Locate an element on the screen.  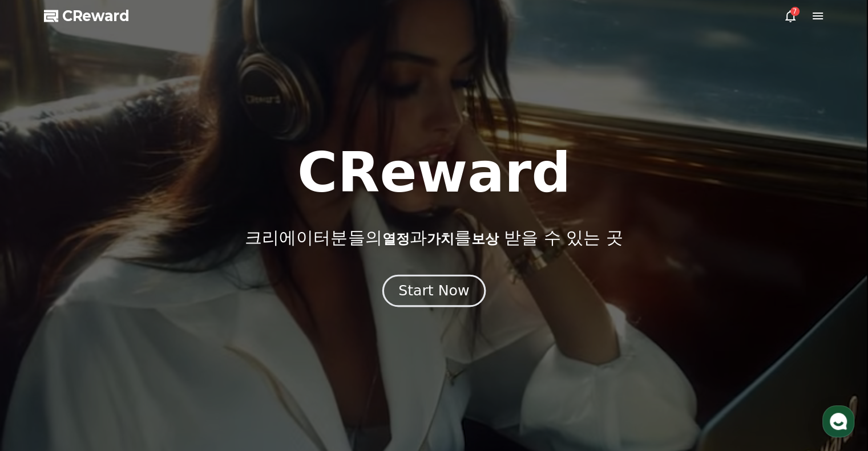
a: Start Now is located at coordinates (434, 292).